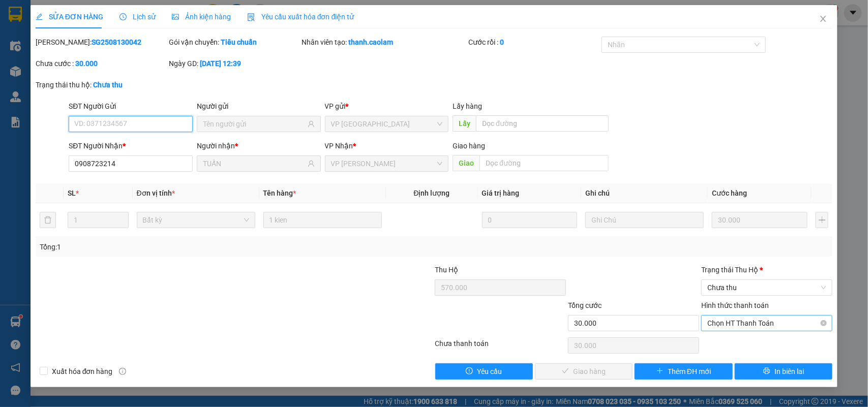 The width and height of the screenshot is (868, 407). What do you see at coordinates (683, 372) in the screenshot?
I see `button: plusThêm ĐH mới` at bounding box center [683, 372].